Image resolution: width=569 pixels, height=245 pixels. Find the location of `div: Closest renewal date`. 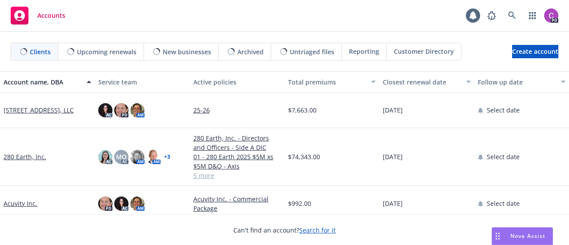

div: Closest renewal date is located at coordinates (422, 82).